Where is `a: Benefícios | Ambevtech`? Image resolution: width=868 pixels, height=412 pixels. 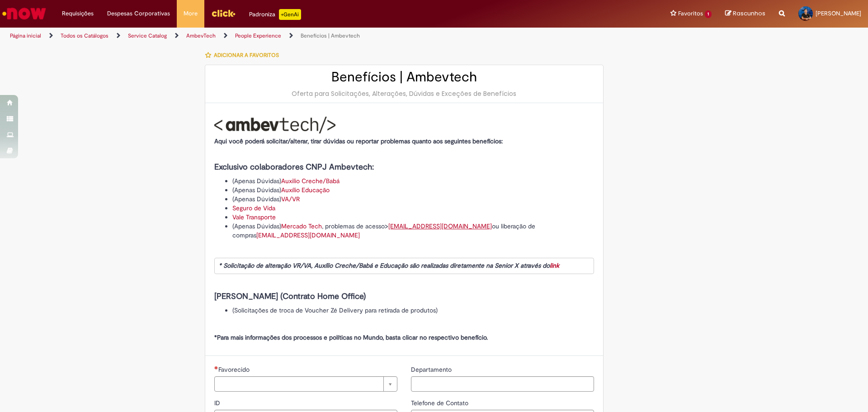 a: Benefícios | Ambevtech is located at coordinates (330, 36).